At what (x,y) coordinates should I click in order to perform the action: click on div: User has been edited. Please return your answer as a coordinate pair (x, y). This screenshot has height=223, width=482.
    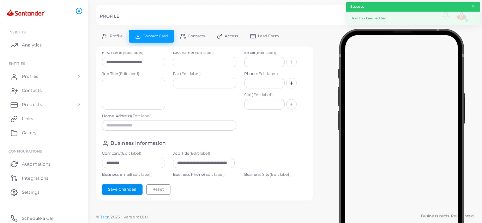
    Looking at the image, I should click on (413, 18).